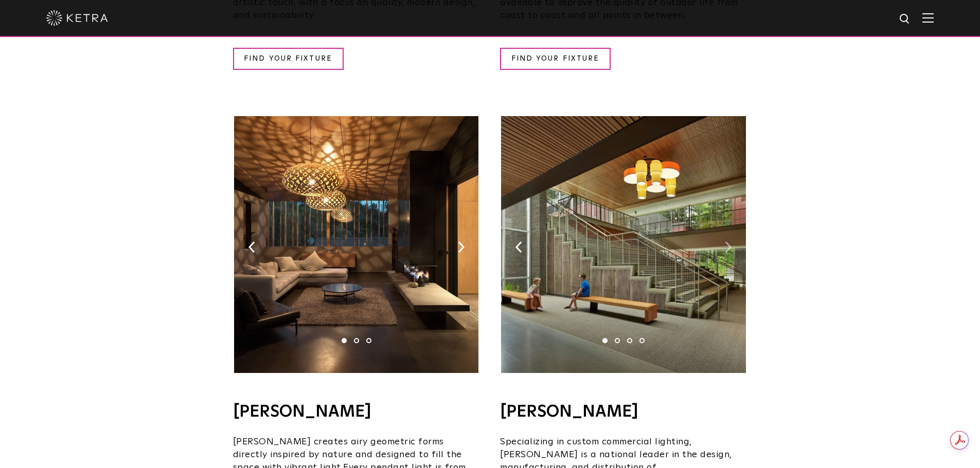 This screenshot has width=980, height=468. Describe the element at coordinates (928, 17) in the screenshot. I see `img: Hamburger%20Nav.svg` at that location.